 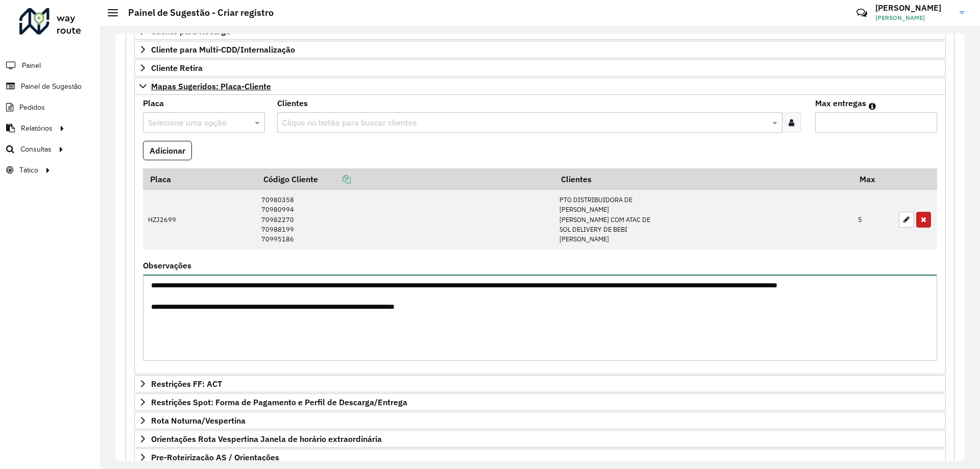 What do you see at coordinates (199, 219) in the screenshot?
I see `td: HZJ2699` at bounding box center [199, 219].